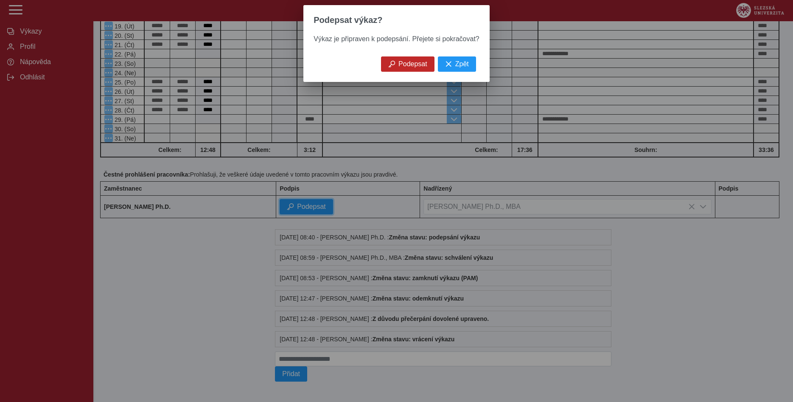 Image resolution: width=793 pixels, height=402 pixels. What do you see at coordinates (413, 64) in the screenshot?
I see `span: Podepsat` at bounding box center [413, 64].